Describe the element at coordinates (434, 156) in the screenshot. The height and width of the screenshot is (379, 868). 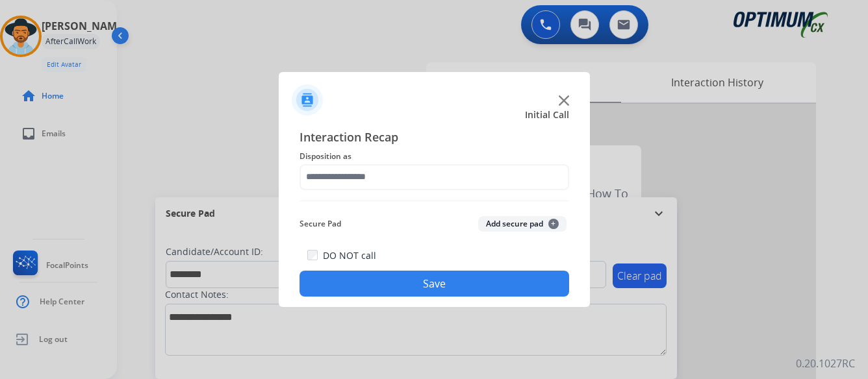
I see `span: Disposition as` at that location.